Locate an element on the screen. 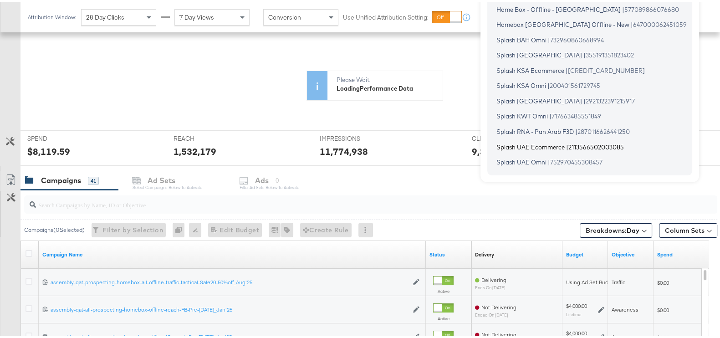 This screenshot has height=338, width=720. span: Splash UAE Ecommerce is located at coordinates (531, 145).